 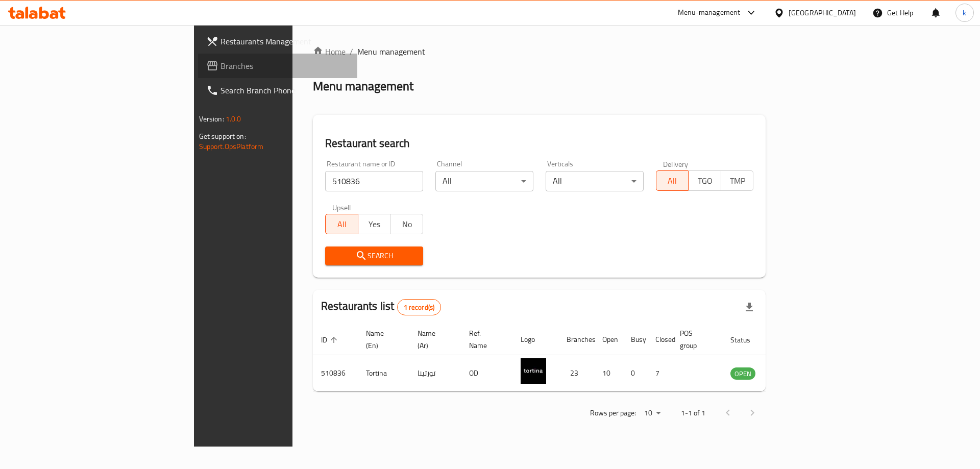 I want to click on span: TGO, so click(x=705, y=181).